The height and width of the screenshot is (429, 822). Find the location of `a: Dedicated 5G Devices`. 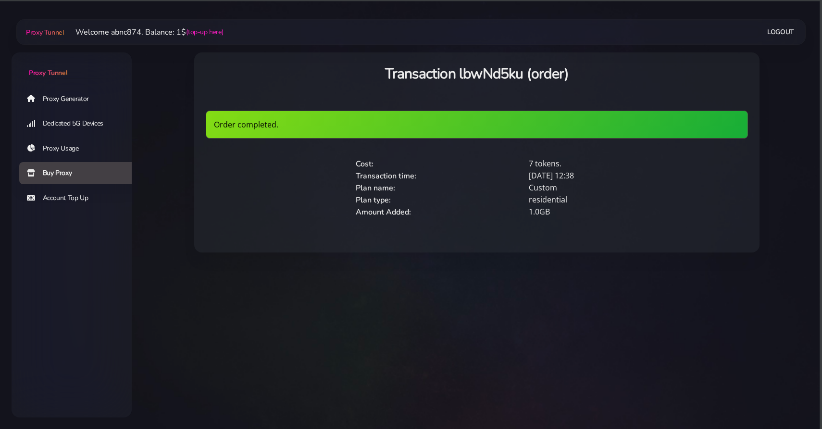

a: Dedicated 5G Devices is located at coordinates (79, 124).